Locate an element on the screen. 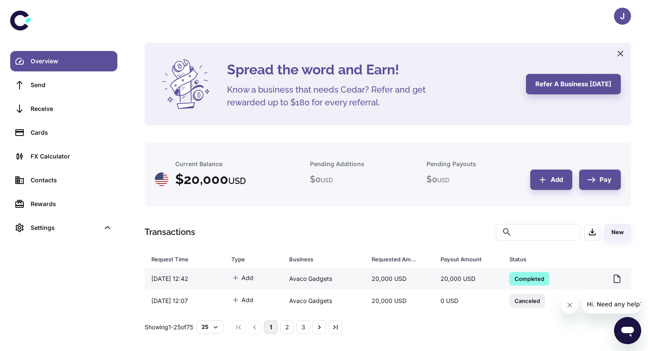  h4: Spread the word and Earn! is located at coordinates (371, 70).